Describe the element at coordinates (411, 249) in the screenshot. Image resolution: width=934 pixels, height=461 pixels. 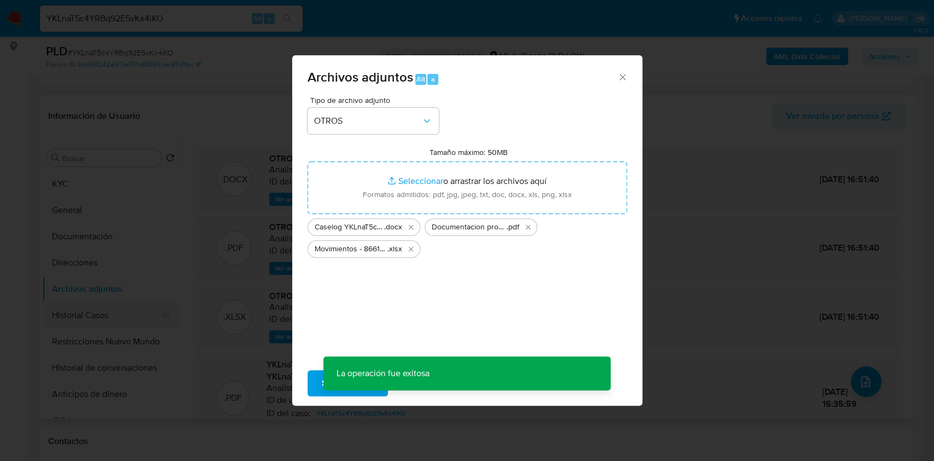
I see `button: Eliminar Movimientos - 86617346.xlsx` at that location.